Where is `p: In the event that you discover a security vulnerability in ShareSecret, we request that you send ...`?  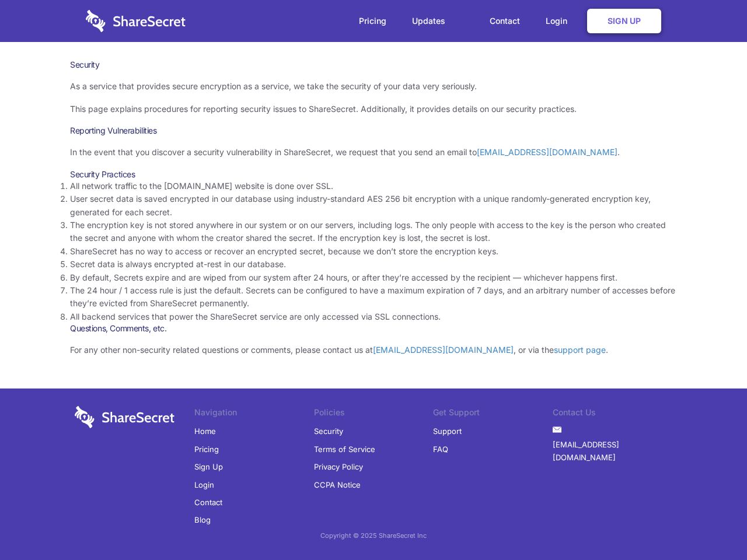
p: In the event that you discover a security vulnerability in ShareSecret, we request that you send ... is located at coordinates (374, 152).